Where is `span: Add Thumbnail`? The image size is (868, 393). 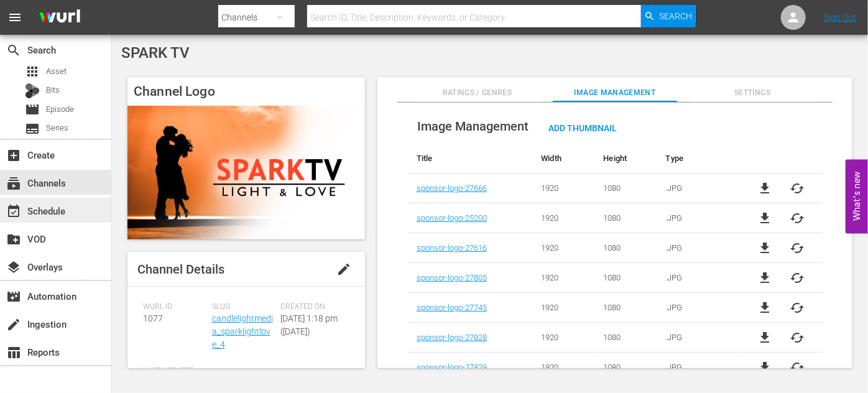 span: Add Thumbnail is located at coordinates (583, 128).